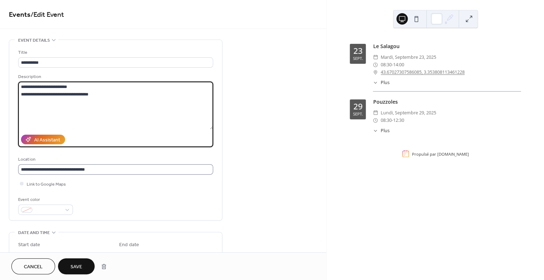 The image size is (544, 280). Describe the element at coordinates (358, 106) in the screenshot. I see `div: 29` at that location.